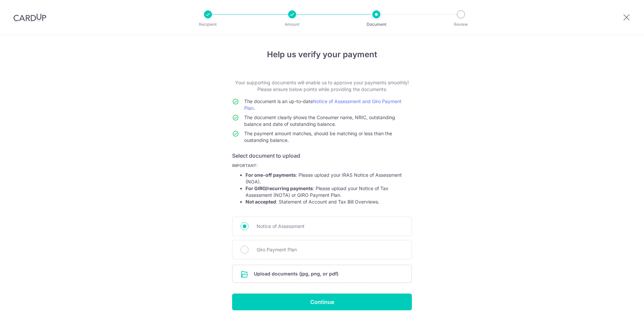  What do you see at coordinates (329, 202) in the screenshot?
I see `li: : Statement of Account and Tax Bill Overviews.` at bounding box center [329, 202].